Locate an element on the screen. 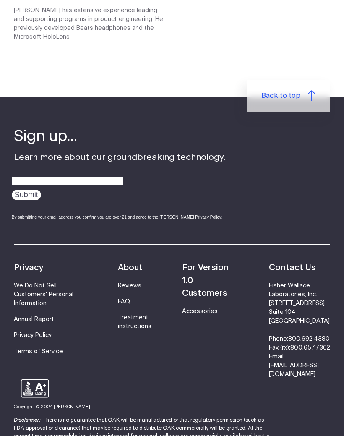 Image resolution: width=344 pixels, height=436 pixels. a: Reviews is located at coordinates (130, 286).